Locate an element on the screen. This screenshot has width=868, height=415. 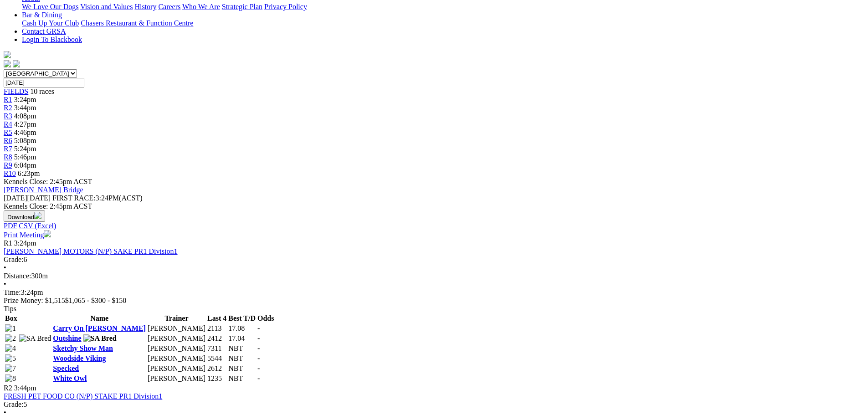
img: twitter.svg is located at coordinates (16, 64).